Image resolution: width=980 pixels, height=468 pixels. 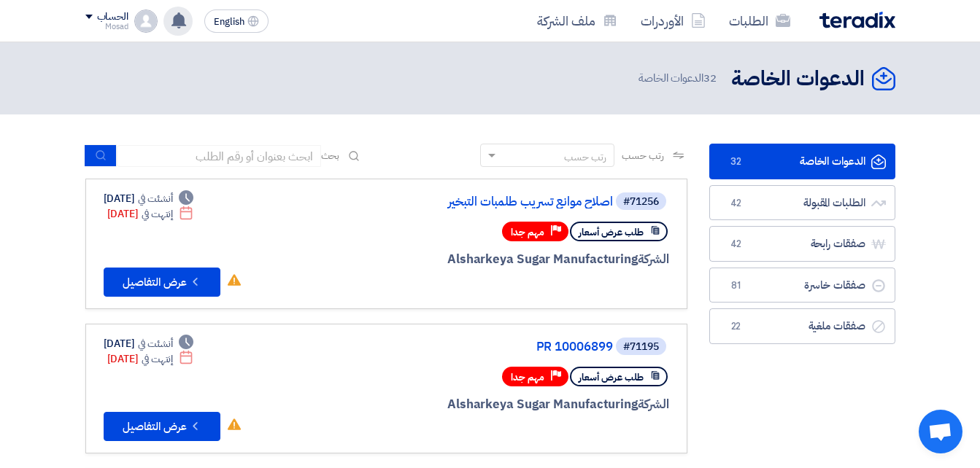 What do you see at coordinates (641, 347) in the screenshot?
I see `div: #71195` at bounding box center [641, 347].